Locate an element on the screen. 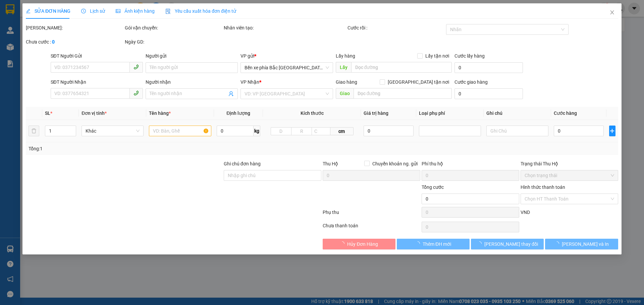  b: 0 is located at coordinates (53, 42).